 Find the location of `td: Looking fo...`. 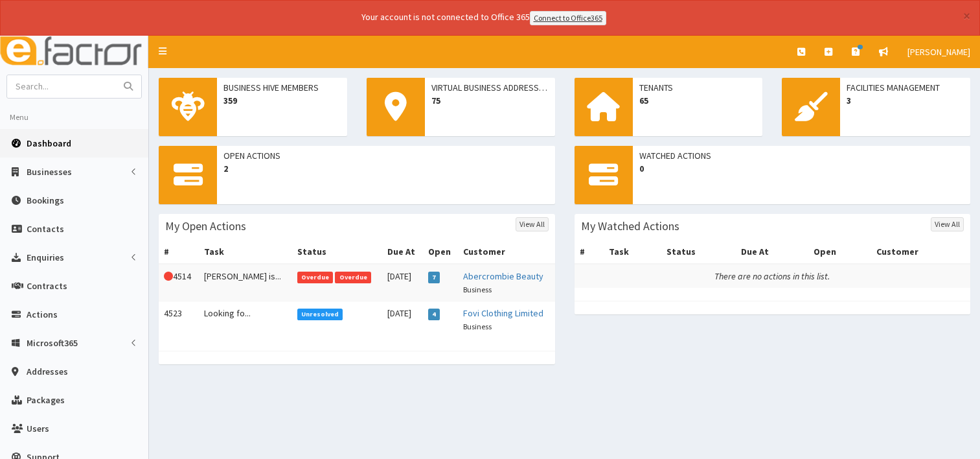

td: Looking fo... is located at coordinates (246, 319).